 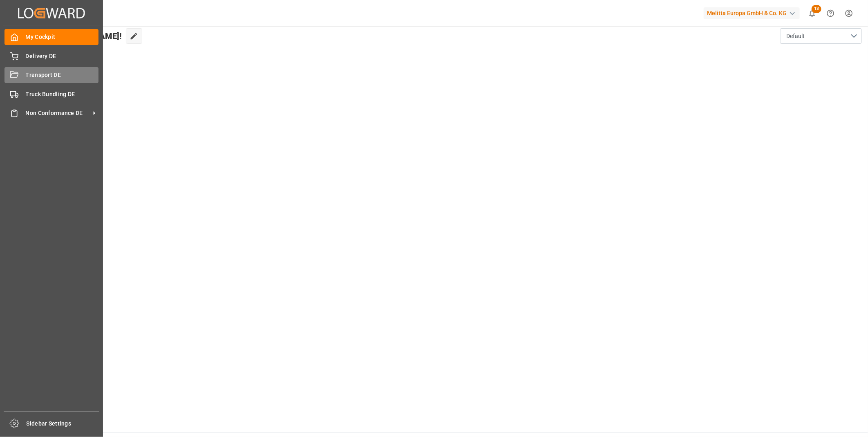 What do you see at coordinates (58, 113) in the screenshot?
I see `span: Non Conformance DE` at bounding box center [58, 113].